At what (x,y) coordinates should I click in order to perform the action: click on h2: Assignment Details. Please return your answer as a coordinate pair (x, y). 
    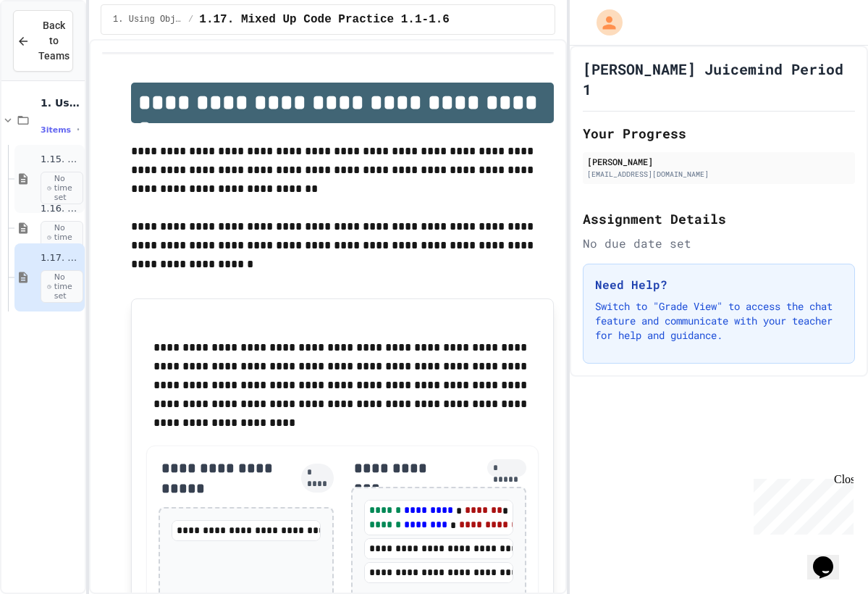
    Looking at the image, I should click on (719, 219).